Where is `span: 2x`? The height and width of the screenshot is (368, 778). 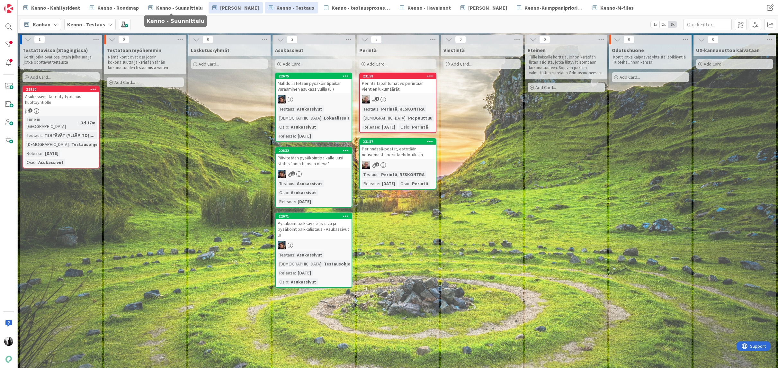 span: 2x is located at coordinates (663, 24).